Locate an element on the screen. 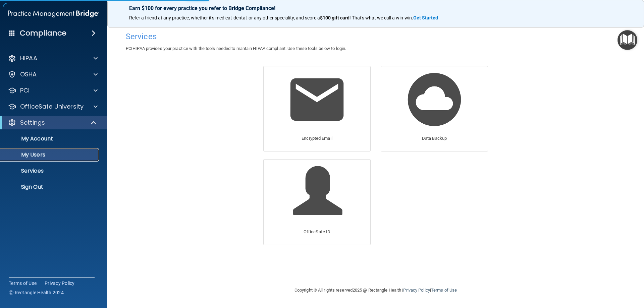  p: Settings is located at coordinates (32, 123).